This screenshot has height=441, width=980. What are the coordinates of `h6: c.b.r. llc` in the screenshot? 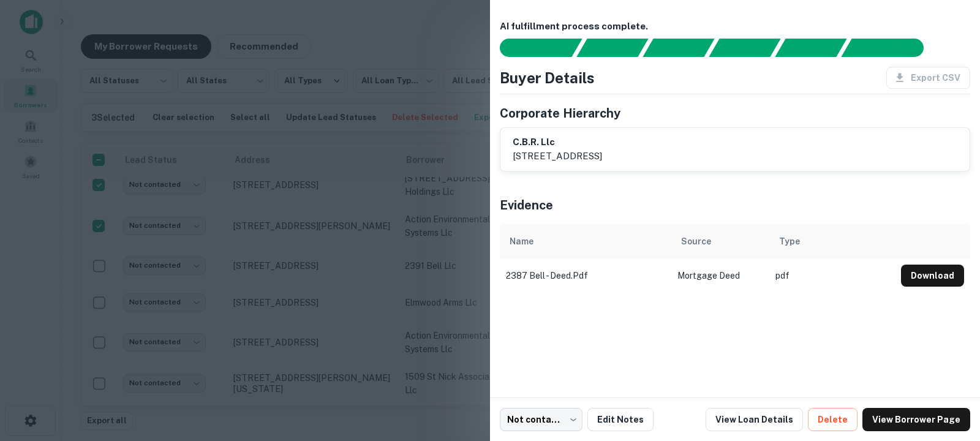 It's located at (557, 142).